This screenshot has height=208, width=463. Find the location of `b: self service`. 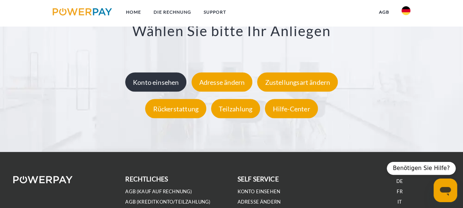

b: self service is located at coordinates (258, 179).